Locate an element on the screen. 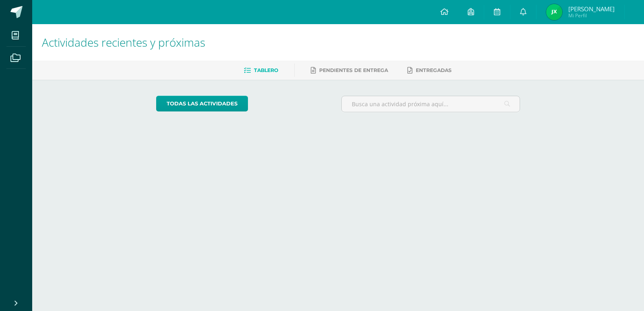 This screenshot has height=311, width=644. span: Pendientes de entrega is located at coordinates (353, 70).